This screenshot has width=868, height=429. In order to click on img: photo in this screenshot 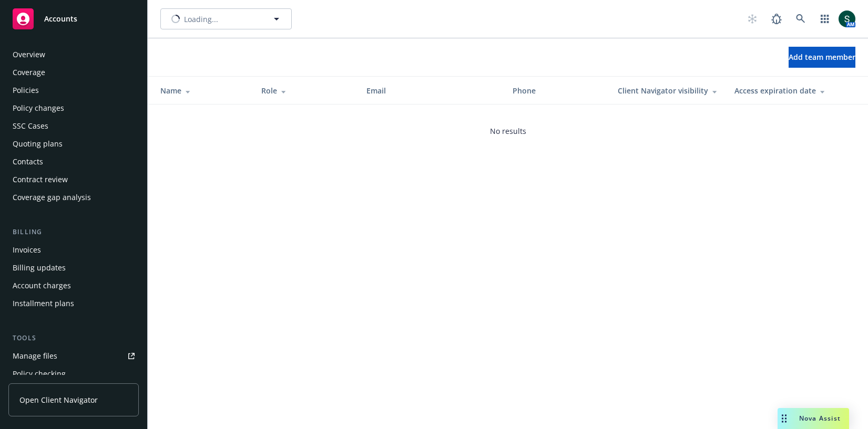, I will do `click(846, 19)`.